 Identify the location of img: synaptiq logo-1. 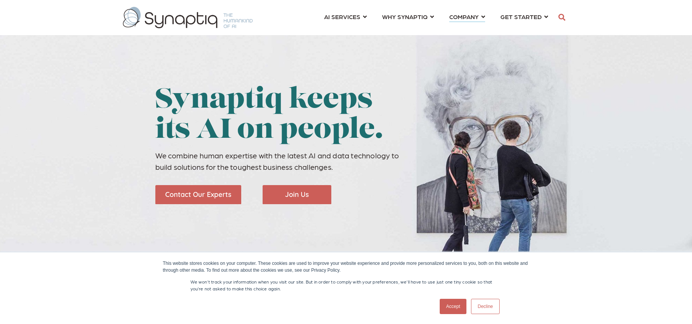
(188, 18).